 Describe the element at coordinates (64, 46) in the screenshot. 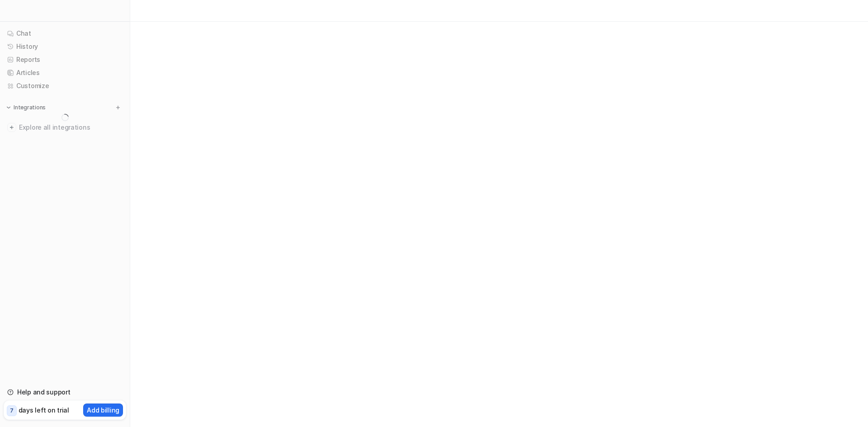

I see `a: History` at that location.